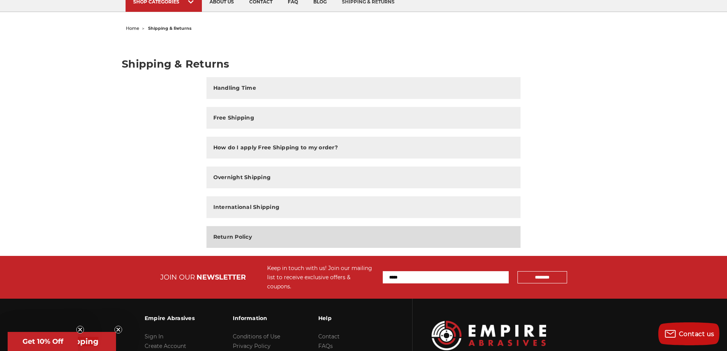 The height and width of the screenshot is (351, 727). What do you see at coordinates (251, 346) in the screenshot?
I see `a: Privacy Policy` at bounding box center [251, 346].